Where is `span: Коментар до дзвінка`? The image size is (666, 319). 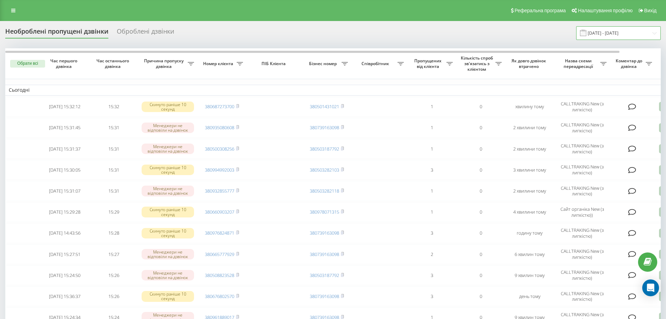
span: Коментар до дзвінка is located at coordinates (630, 63).